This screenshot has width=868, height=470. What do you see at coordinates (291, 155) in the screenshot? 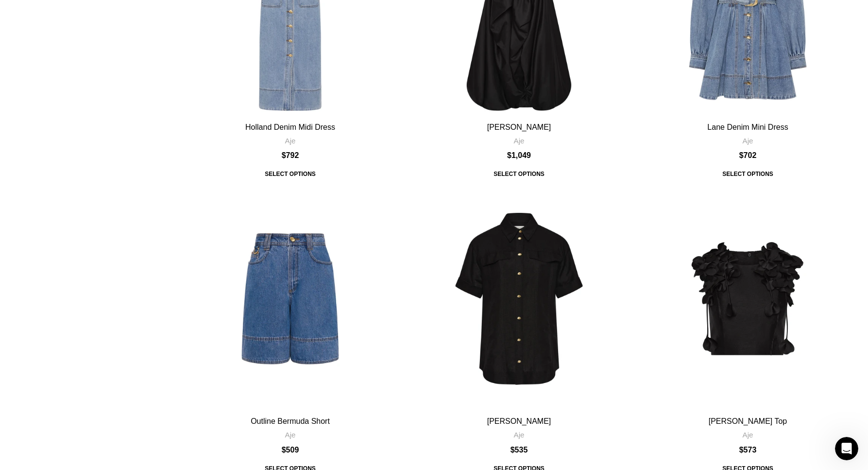
I see `bdi: 792` at bounding box center [291, 155].